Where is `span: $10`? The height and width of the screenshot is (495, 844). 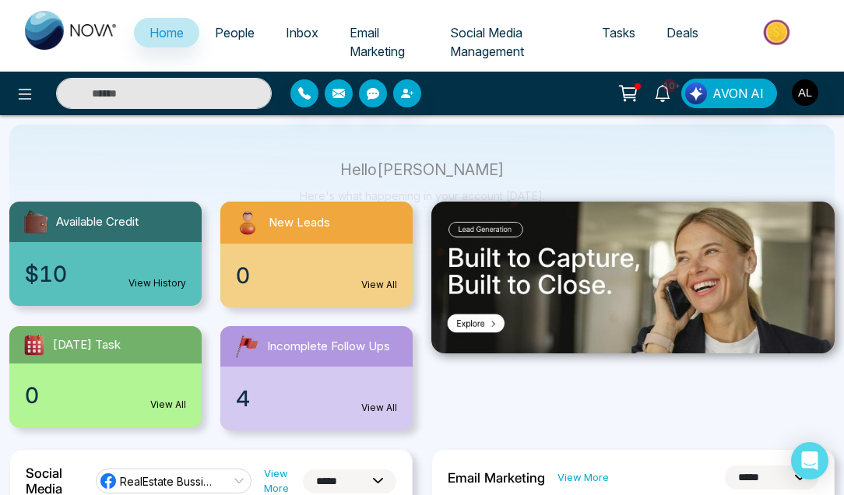 span: $10 is located at coordinates (46, 274).